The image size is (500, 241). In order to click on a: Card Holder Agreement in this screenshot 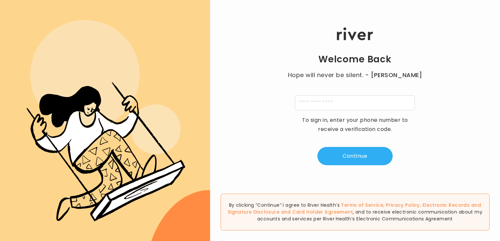, I will do `click(322, 212)`.